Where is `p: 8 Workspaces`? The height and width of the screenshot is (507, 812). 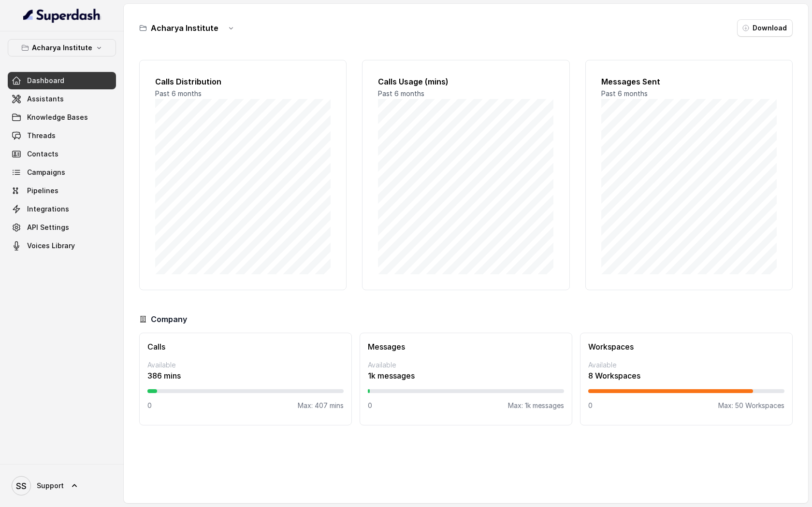 p: 8 Workspaces is located at coordinates (686, 376).